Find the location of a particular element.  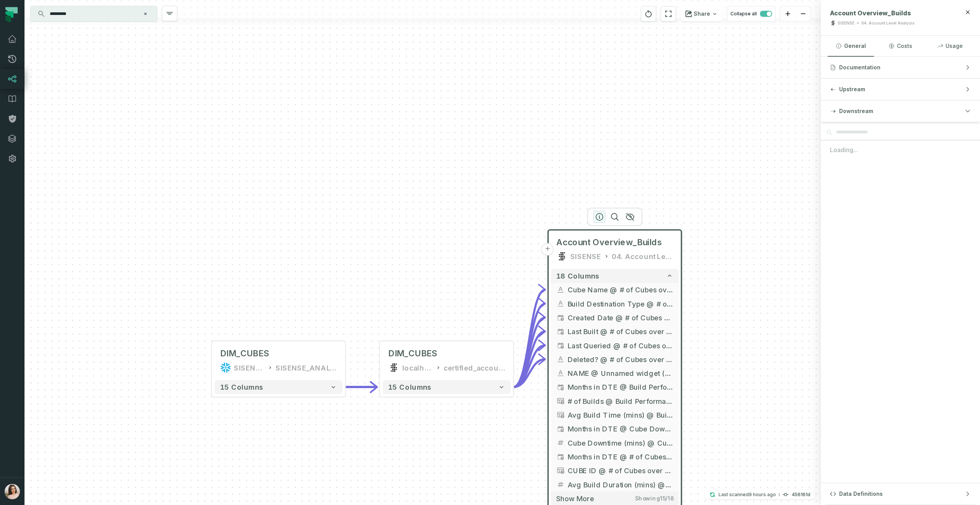

span: NAME @ Unnamed widget (67635be80ed3f50033403422) is located at coordinates (621, 373).